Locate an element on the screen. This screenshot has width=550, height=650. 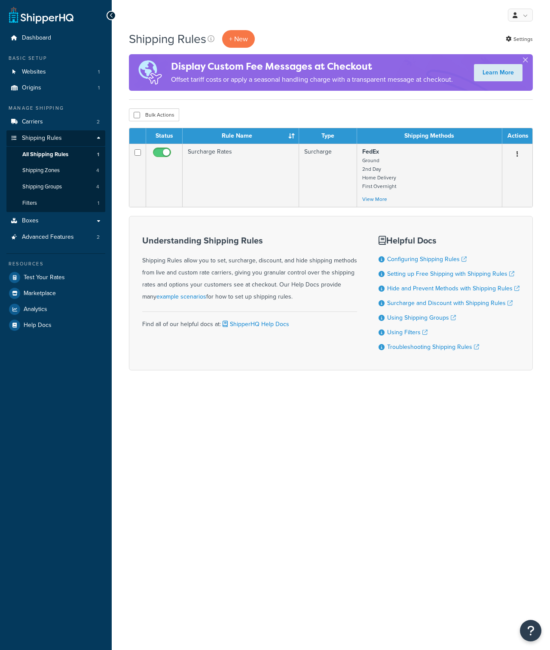
li: Boxes is located at coordinates (56, 221).